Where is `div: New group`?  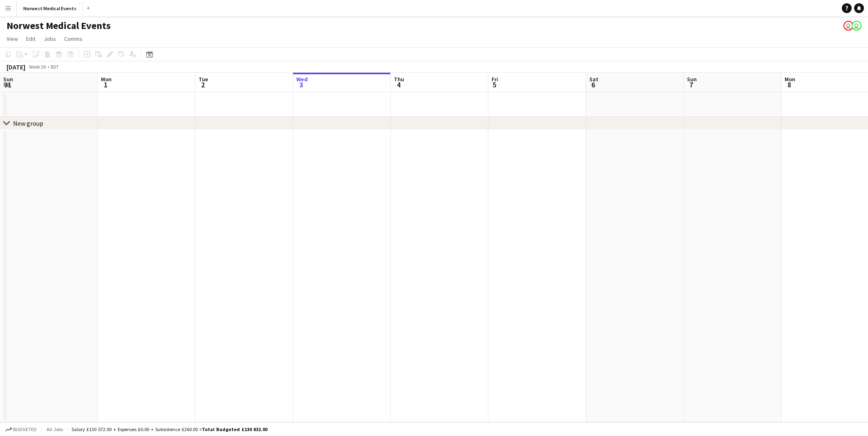
div: New group is located at coordinates (28, 124).